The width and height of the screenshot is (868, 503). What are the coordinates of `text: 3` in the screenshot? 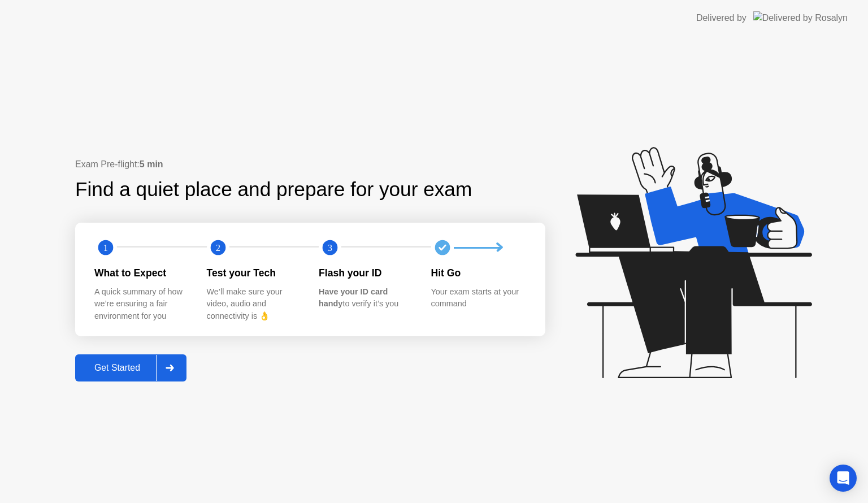 It's located at (330, 248).